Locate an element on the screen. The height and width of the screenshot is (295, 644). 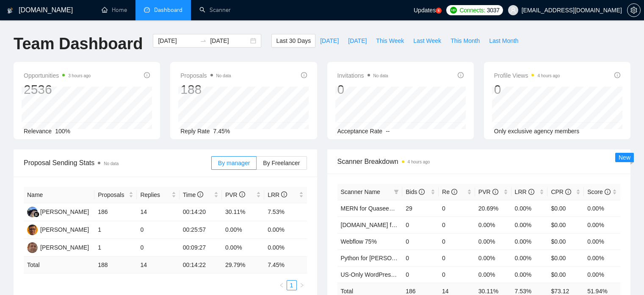
th: Proposals is located at coordinates (116, 195).